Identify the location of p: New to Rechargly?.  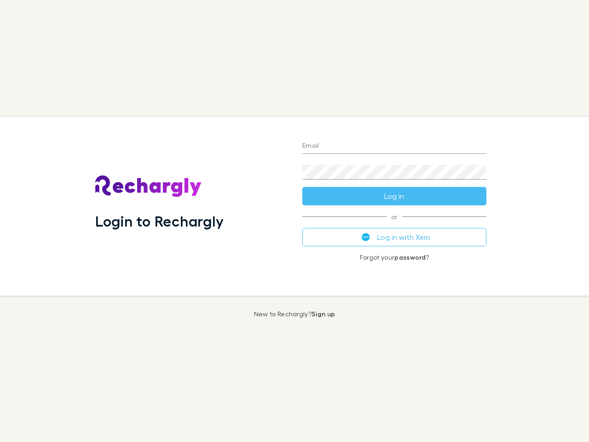
(294, 314).